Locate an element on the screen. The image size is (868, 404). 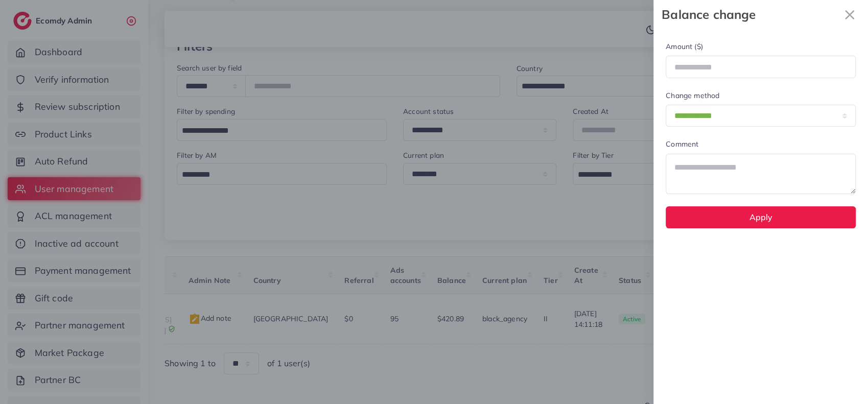
span: Apply is located at coordinates (761, 217).